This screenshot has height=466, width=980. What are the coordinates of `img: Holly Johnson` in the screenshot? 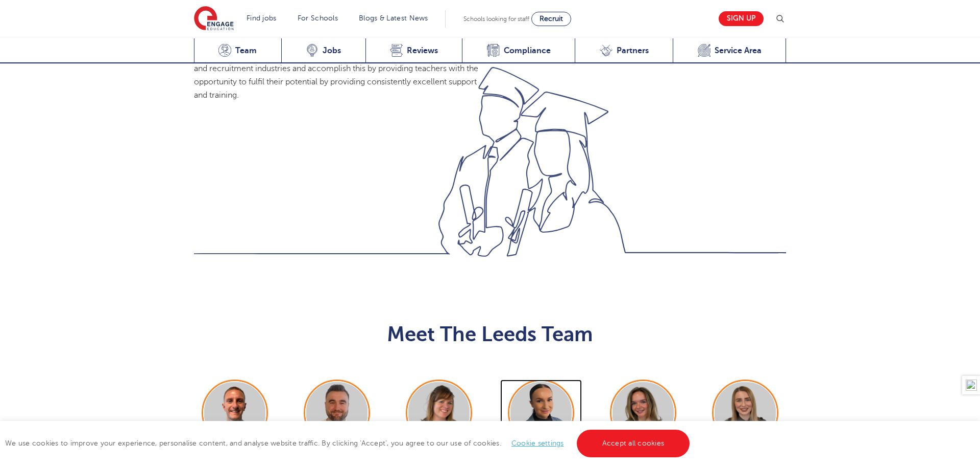 It's located at (541, 412).